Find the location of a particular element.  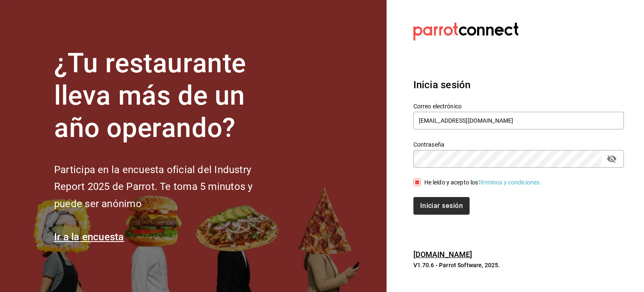

label: Contraseña is located at coordinates (519, 145).